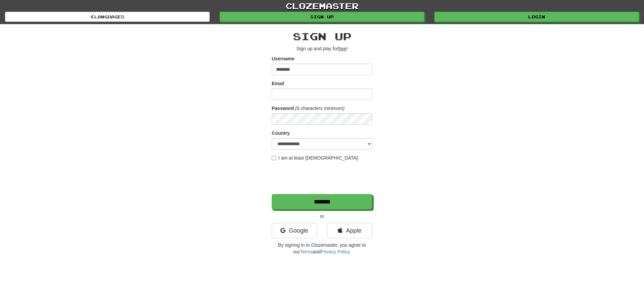  Describe the element at coordinates (322, 49) in the screenshot. I see `p: Sign up and play for !` at that location.